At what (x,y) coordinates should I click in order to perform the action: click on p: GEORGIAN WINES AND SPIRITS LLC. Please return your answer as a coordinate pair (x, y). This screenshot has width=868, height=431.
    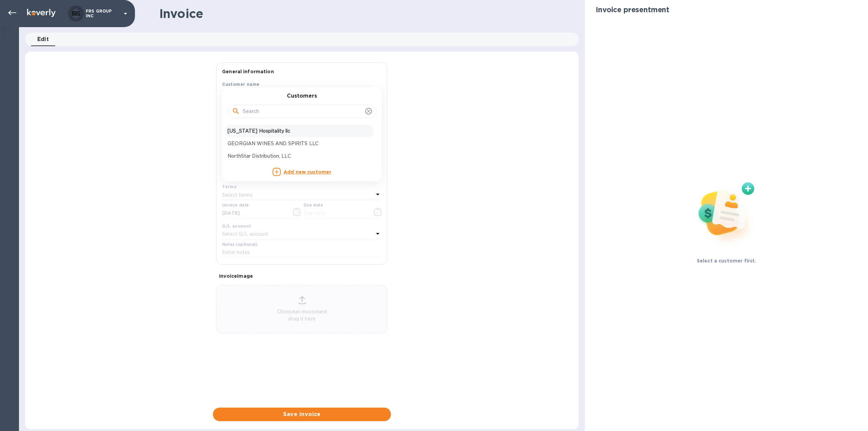
    Looking at the image, I should click on (299, 143).